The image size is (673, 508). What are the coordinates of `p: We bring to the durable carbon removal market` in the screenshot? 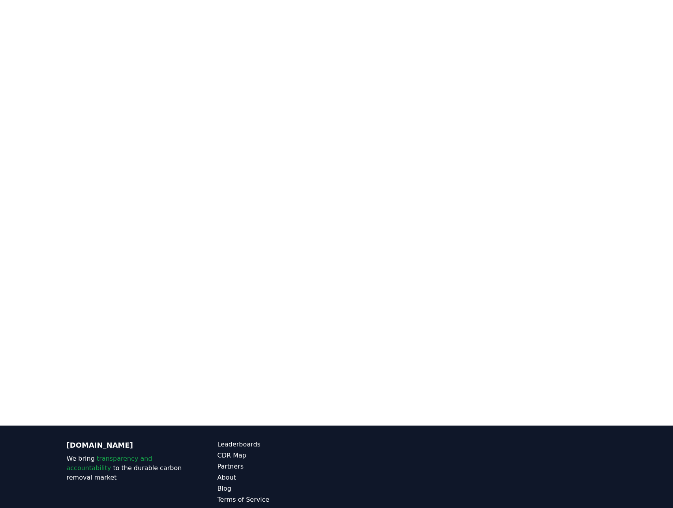 It's located at (126, 468).